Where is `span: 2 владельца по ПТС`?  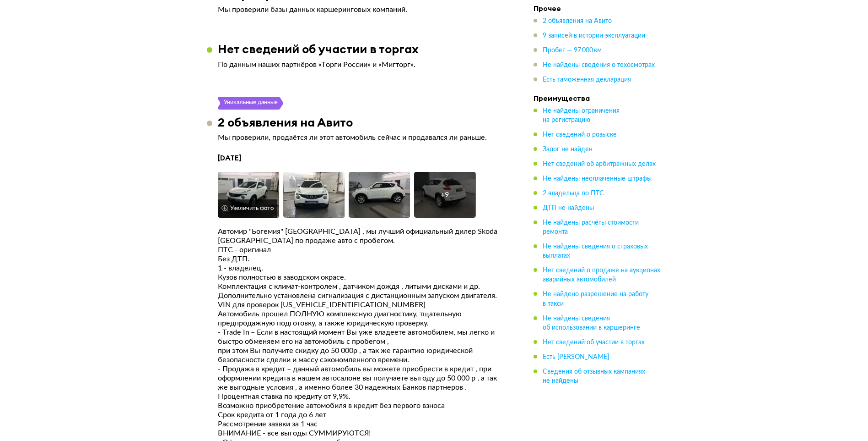 span: 2 владельца по ПТС is located at coordinates (573, 194).